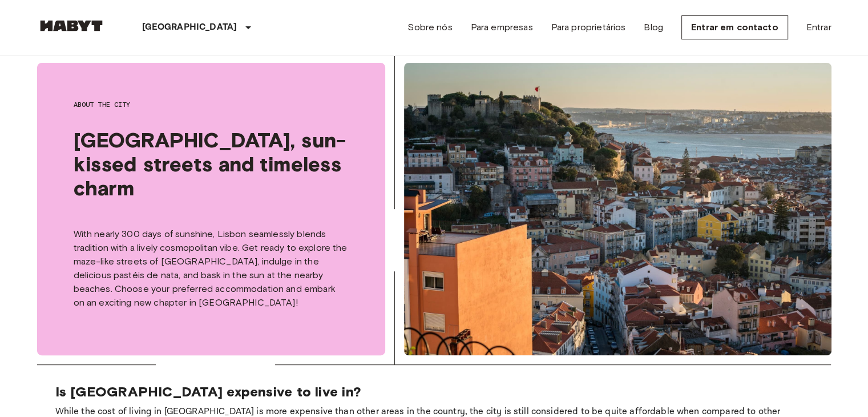 The height and width of the screenshot is (417, 868). Describe the element at coordinates (654, 27) in the screenshot. I see `a: Blog` at that location.